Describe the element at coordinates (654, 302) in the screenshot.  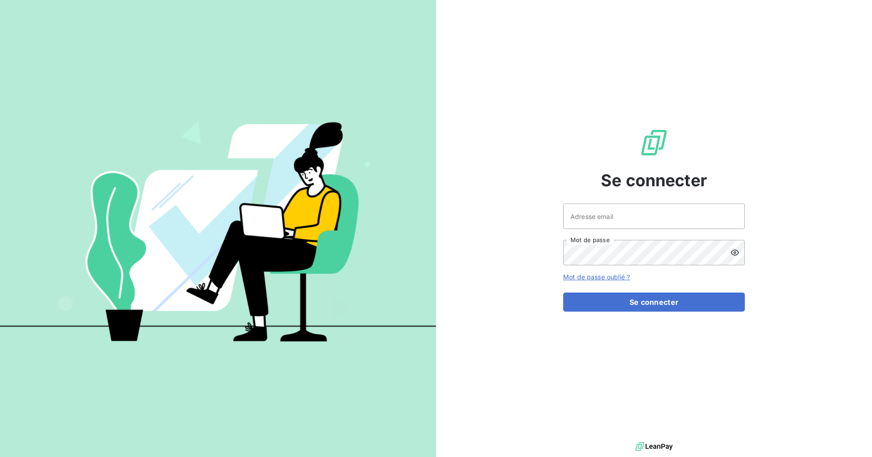
I see `button: Se connecter` at that location.